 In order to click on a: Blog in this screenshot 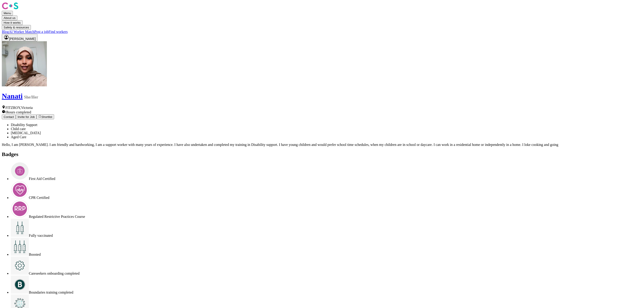, I will do `click(5, 31)`.